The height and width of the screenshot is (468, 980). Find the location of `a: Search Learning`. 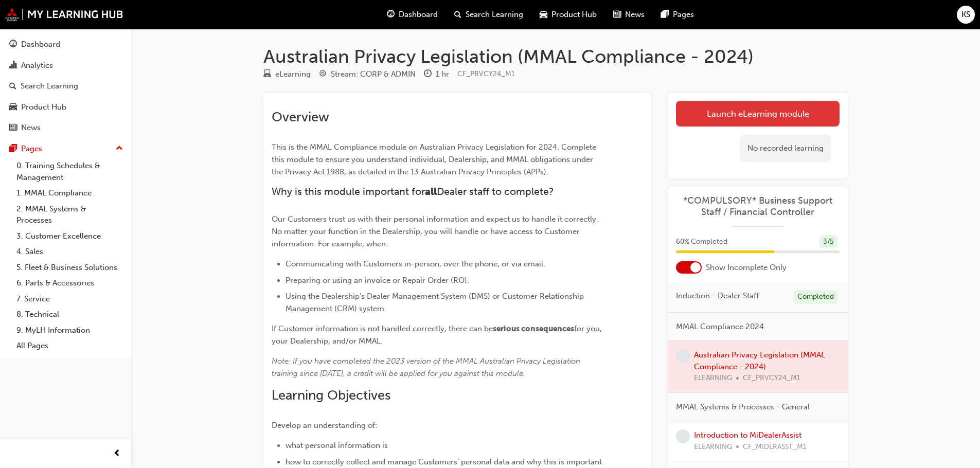

a: Search Learning is located at coordinates (65, 86).